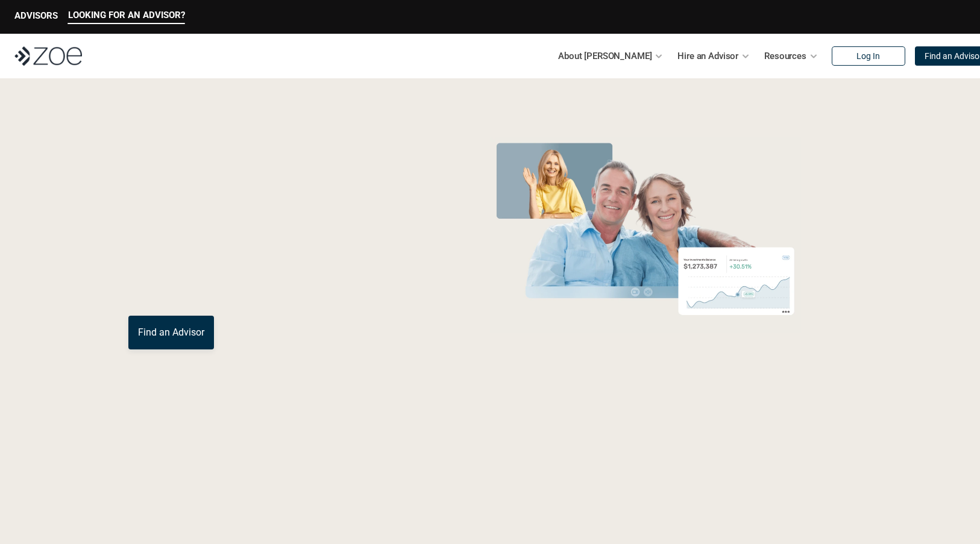 This screenshot has height=544, width=980. I want to click on img: Zoe Financial Hero Image, so click(645, 235).